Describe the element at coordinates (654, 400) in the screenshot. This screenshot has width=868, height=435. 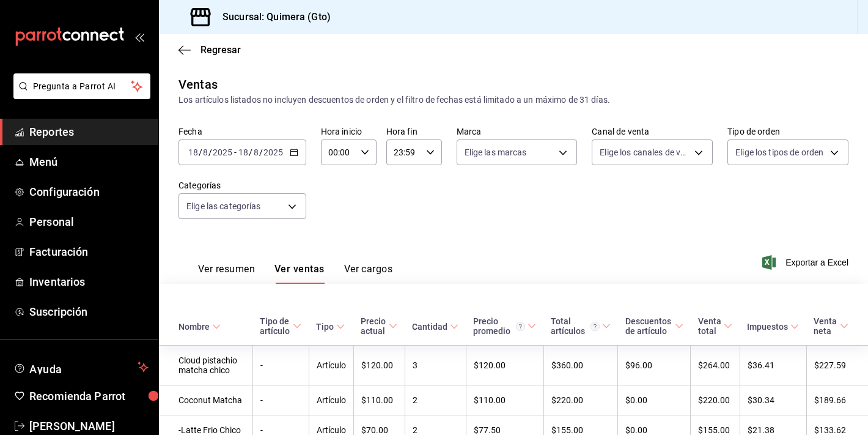
I see `td: $0.00` at that location.